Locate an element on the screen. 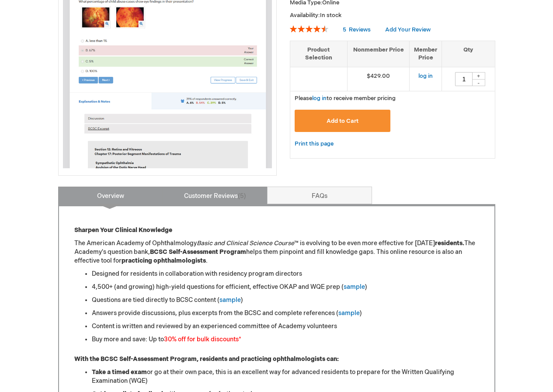  th: Nonmember Price is located at coordinates (378, 54).